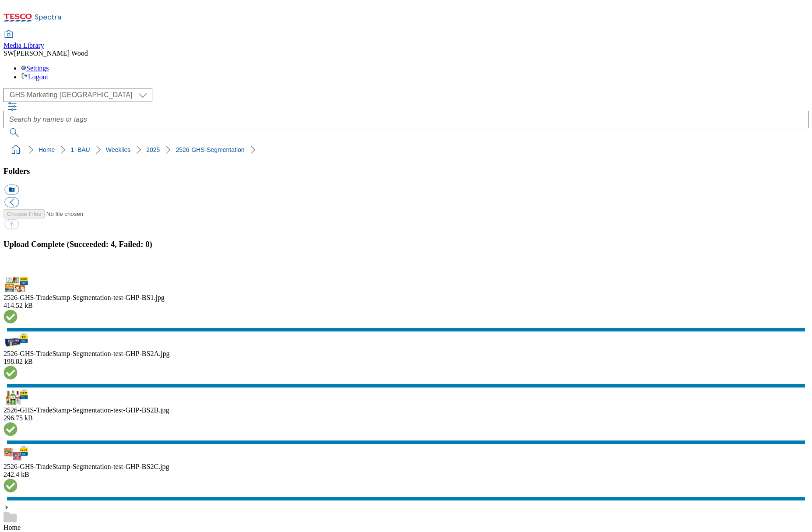 This screenshot has width=812, height=532. Describe the element at coordinates (35, 77) in the screenshot. I see `a: Logout` at that location.